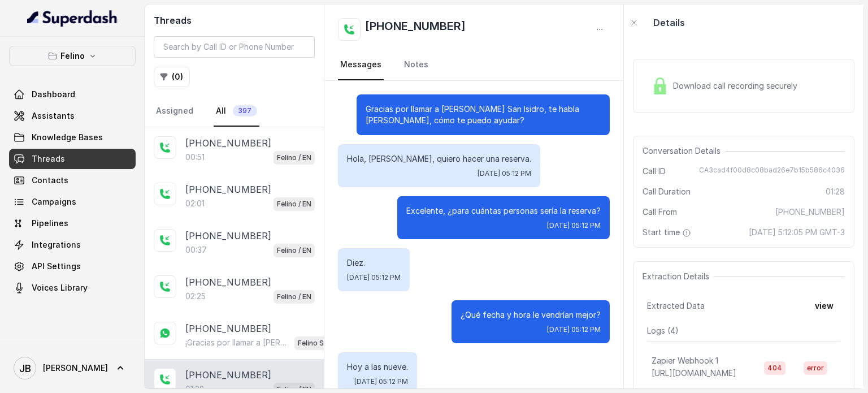  I want to click on span: 404, so click(775, 368).